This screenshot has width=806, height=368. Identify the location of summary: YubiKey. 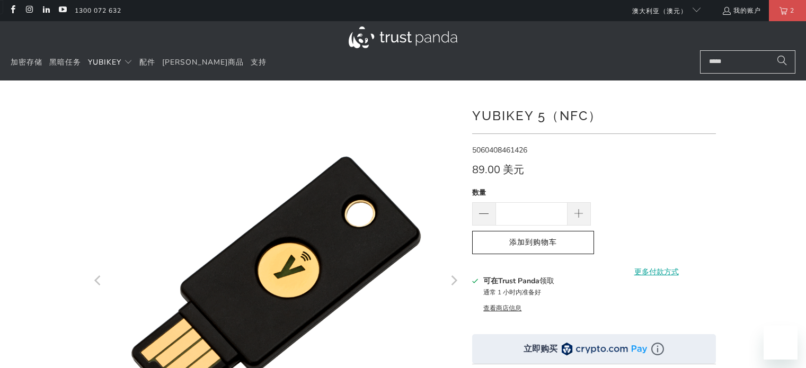
(110, 63).